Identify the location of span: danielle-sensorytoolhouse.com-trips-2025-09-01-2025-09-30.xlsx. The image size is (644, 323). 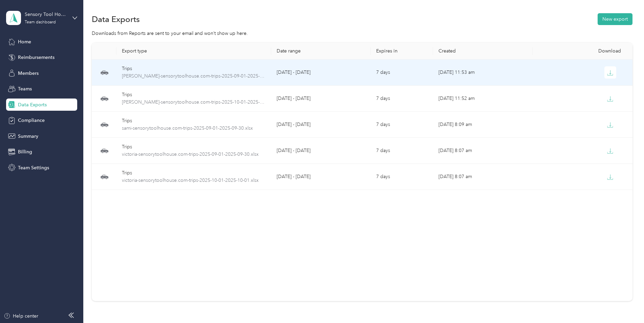
(194, 76).